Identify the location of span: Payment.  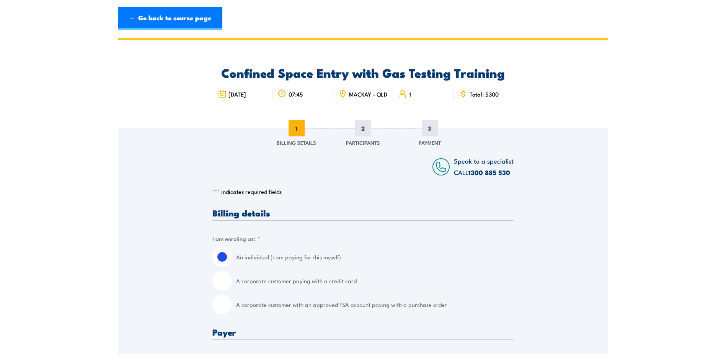
(430, 142).